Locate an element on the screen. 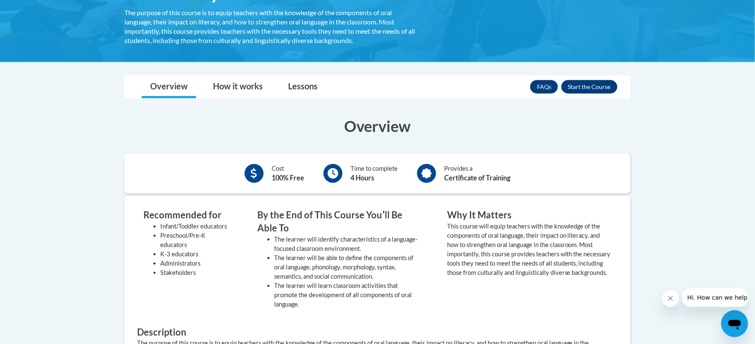  li: K-3 educators is located at coordinates (196, 254).